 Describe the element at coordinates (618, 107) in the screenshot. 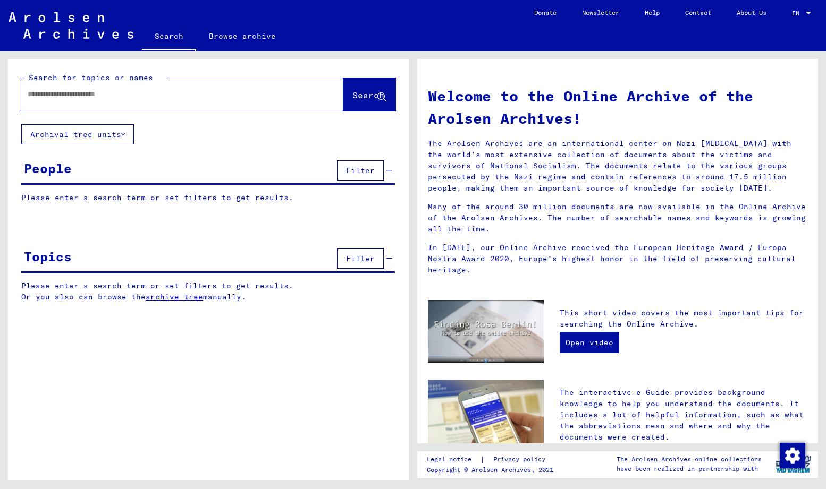

I see `h1: Welcome to the Online Archive of the Arolsen Archives!` at that location.